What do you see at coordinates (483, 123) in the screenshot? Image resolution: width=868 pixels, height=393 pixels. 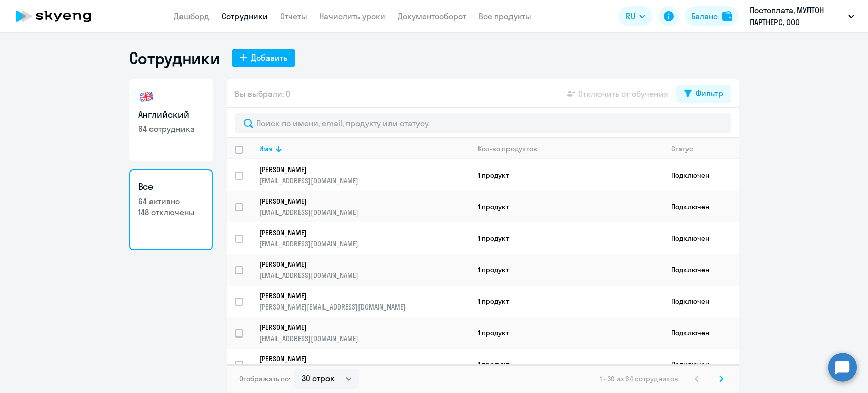 I see `input: Поиск по имени, email, продукту или статусу` at bounding box center [483, 123].